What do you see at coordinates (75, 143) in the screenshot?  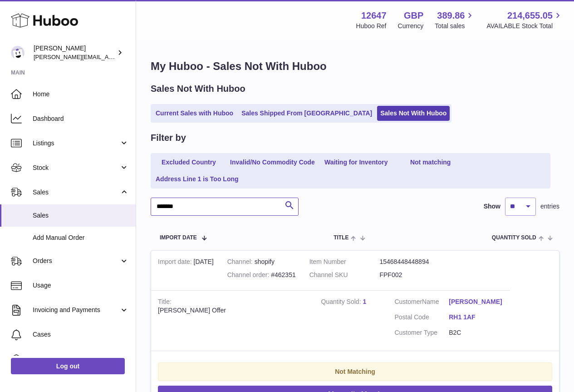 I see `span: Listings` at bounding box center [75, 143].